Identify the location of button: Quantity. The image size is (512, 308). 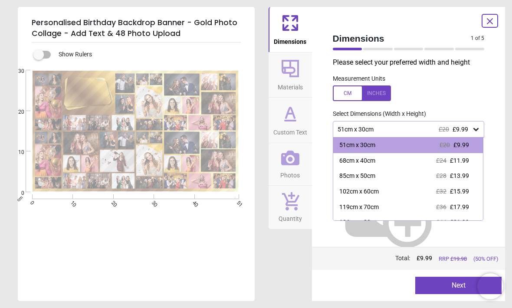
(290, 207).